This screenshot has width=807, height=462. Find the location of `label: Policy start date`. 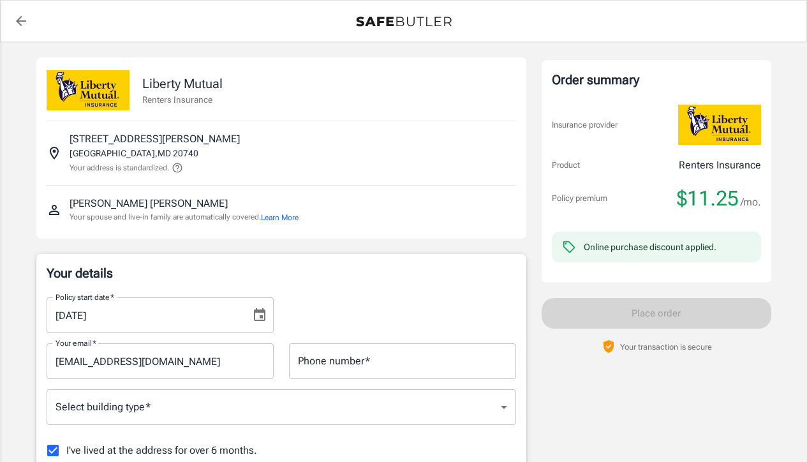

label: Policy start date is located at coordinates (85, 297).